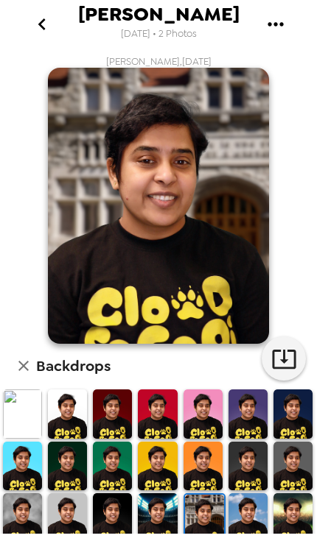  Describe the element at coordinates (73, 366) in the screenshot. I see `h6: Backdrops` at that location.